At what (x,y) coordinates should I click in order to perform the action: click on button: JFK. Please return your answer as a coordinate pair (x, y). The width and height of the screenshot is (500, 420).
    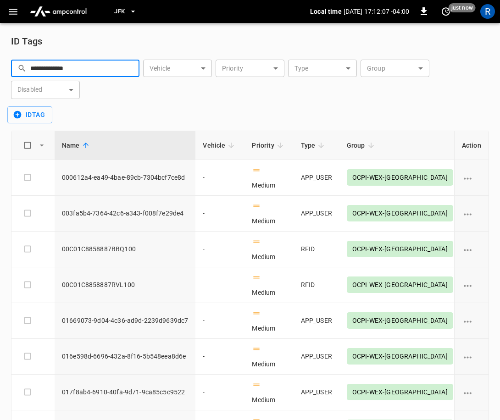
    Looking at the image, I should click on (125, 11).